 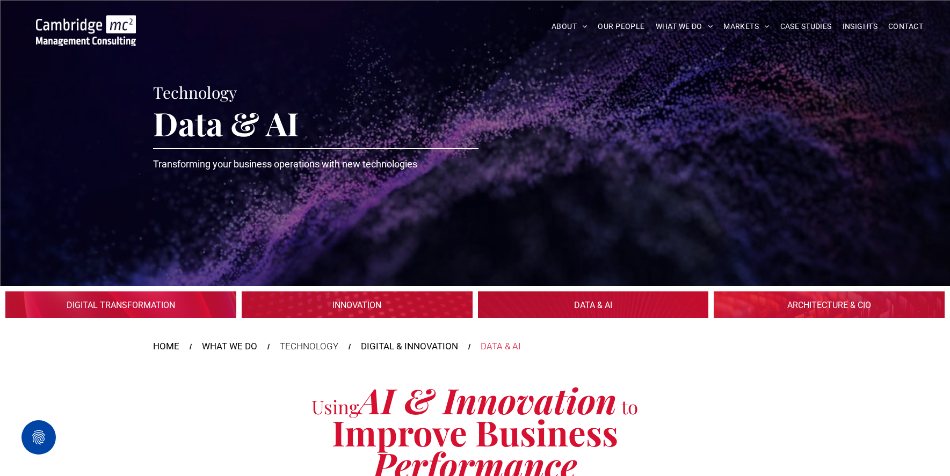 What do you see at coordinates (860, 26) in the screenshot?
I see `a: INSIGHTS` at bounding box center [860, 26].